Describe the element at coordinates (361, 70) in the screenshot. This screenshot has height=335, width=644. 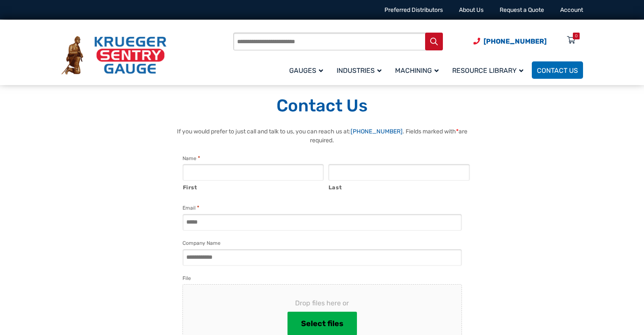
I see `a: Industries` at that location.